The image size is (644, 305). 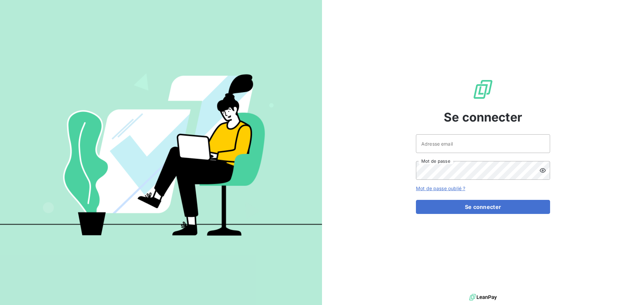 I want to click on button: Se connecter, so click(x=483, y=207).